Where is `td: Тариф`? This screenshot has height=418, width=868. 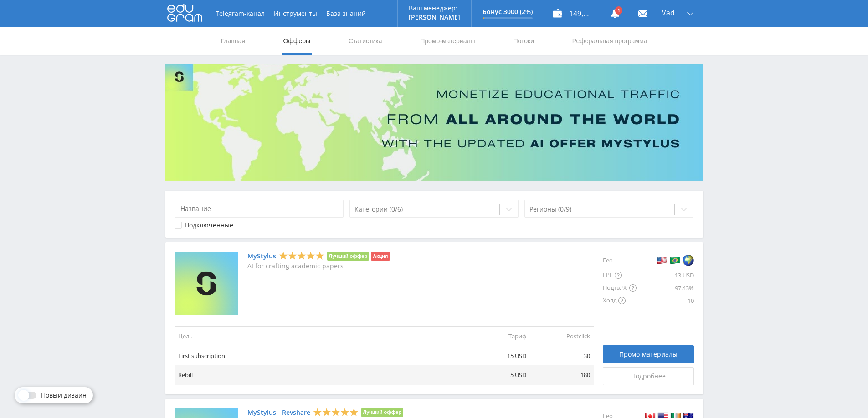
td: Тариф is located at coordinates (498, 336).